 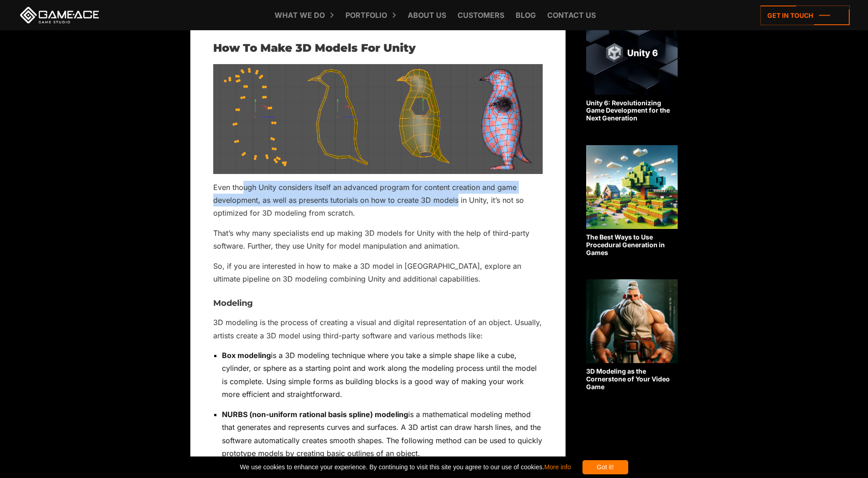 What do you see at coordinates (315, 414) in the screenshot?
I see `strong: NURBS (non-uniform rational basis spline) modeling` at bounding box center [315, 414].